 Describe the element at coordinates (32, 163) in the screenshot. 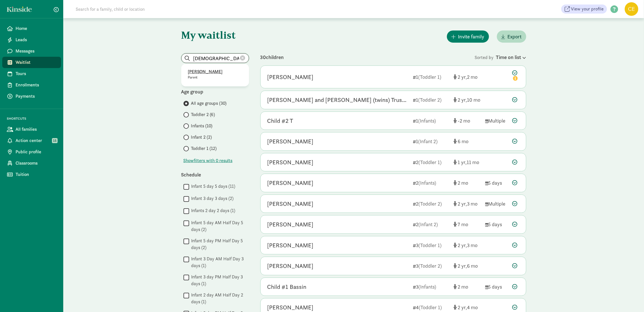

I see `a: Classrooms` at that location.